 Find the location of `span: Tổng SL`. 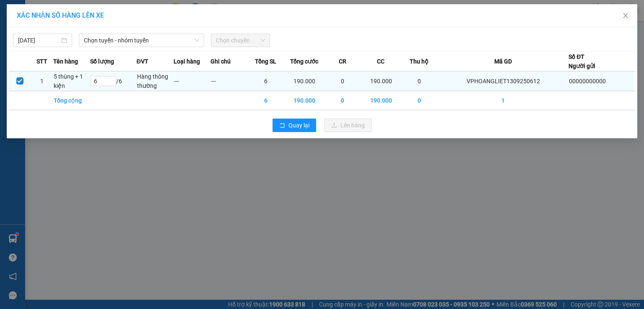

span: Tổng SL is located at coordinates (265, 62).